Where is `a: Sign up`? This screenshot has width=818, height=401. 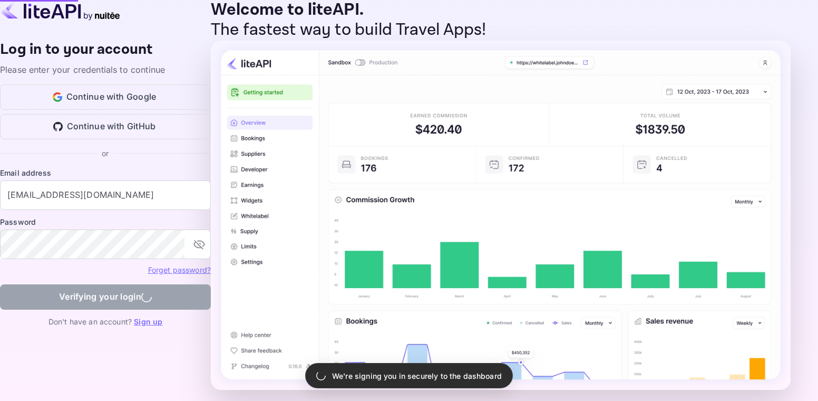
a: Sign up is located at coordinates (148, 321).